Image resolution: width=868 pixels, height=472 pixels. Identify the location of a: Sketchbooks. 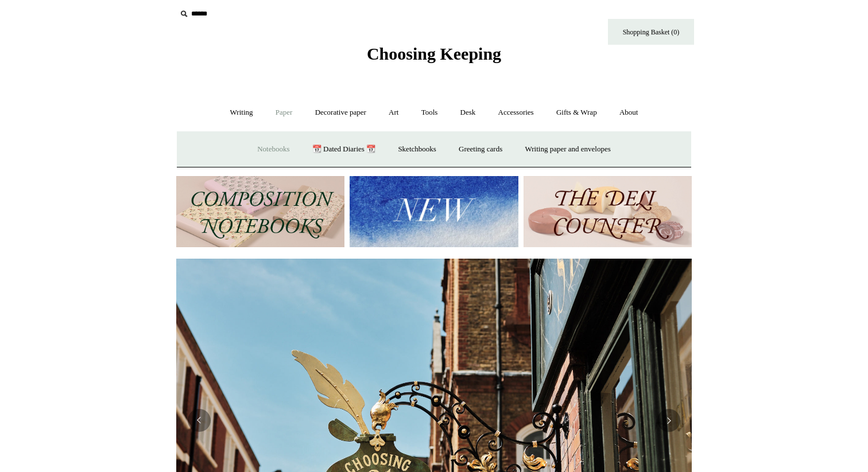
(417, 149).